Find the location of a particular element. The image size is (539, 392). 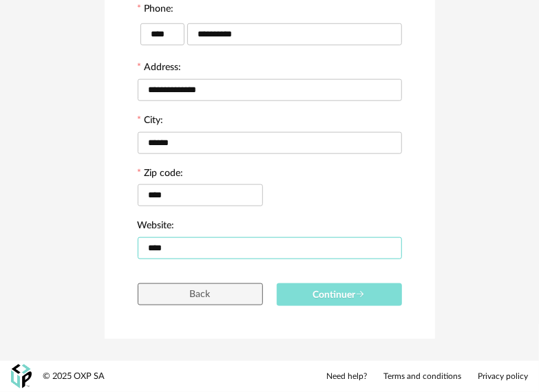

label: Phone: is located at coordinates (156, 10).